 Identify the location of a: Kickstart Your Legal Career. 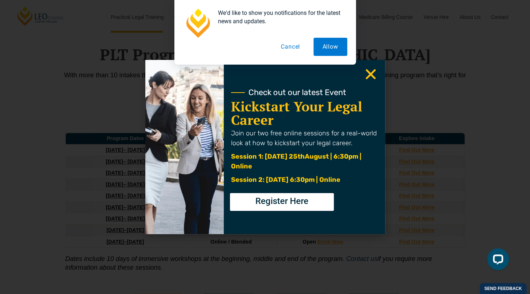
(296, 113).